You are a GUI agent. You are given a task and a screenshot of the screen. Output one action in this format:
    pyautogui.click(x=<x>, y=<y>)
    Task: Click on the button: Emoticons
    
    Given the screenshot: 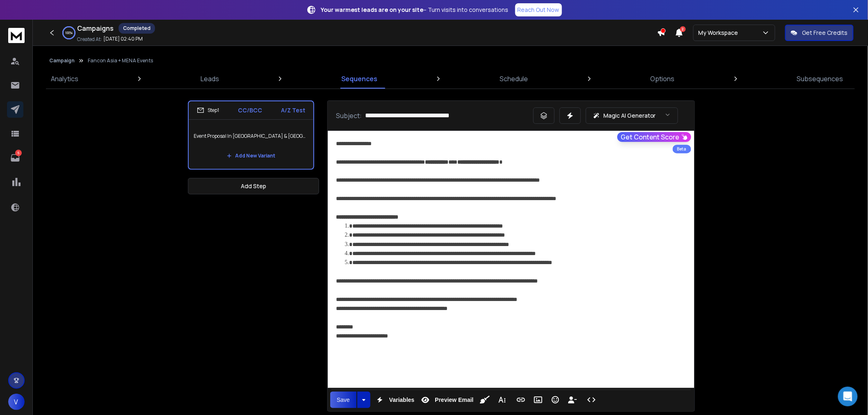 What is the action you would take?
    pyautogui.click(x=555, y=400)
    